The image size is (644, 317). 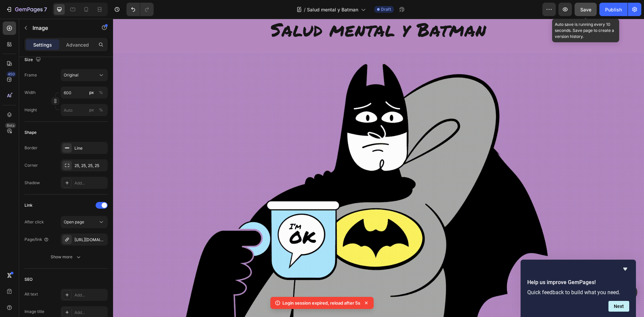 I want to click on p: Advanced, so click(x=77, y=45).